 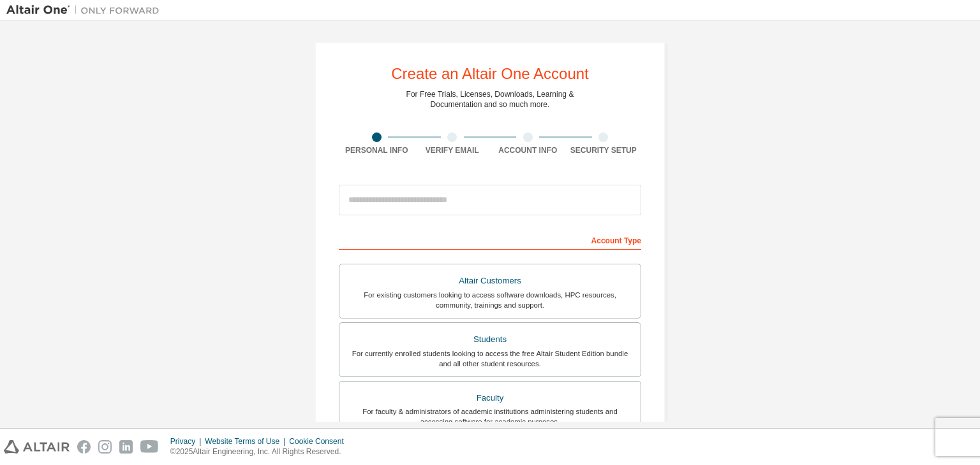 I want to click on div: Privacy, so click(x=188, y=441).